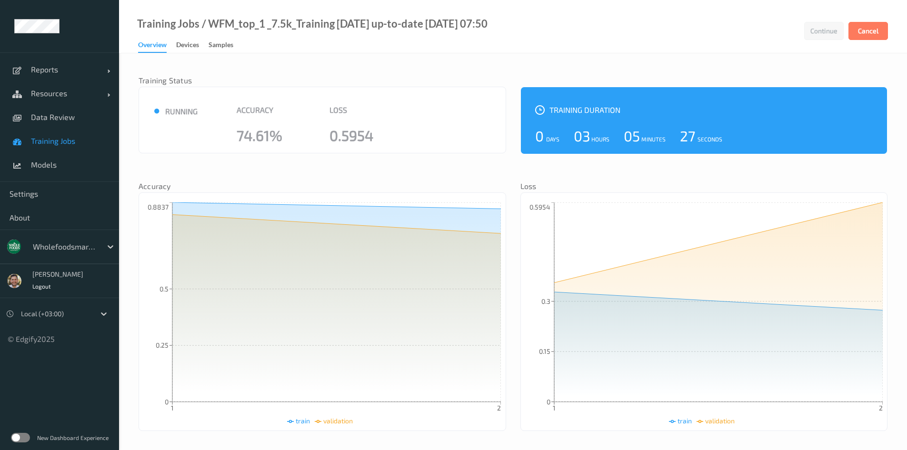 This screenshot has height=450, width=907. What do you see at coordinates (322, 188) in the screenshot?
I see `nav: Accuracy` at bounding box center [322, 188].